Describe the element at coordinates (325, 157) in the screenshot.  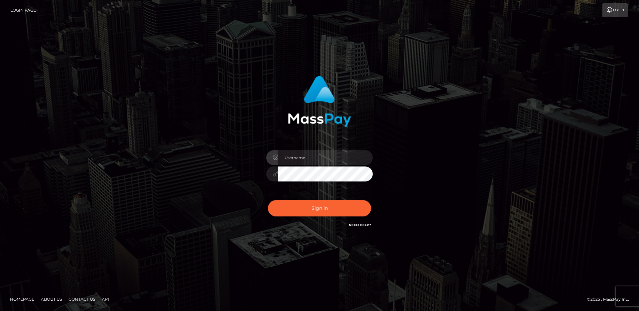
I see `input: Username...` at that location.